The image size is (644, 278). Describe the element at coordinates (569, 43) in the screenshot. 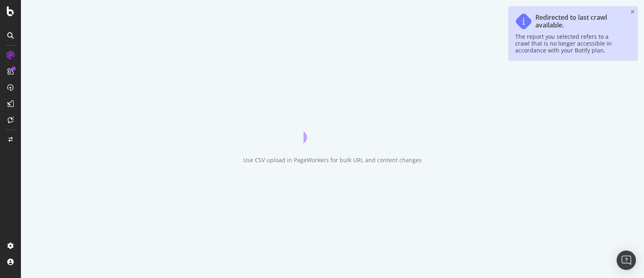

I see `div: The report you selected refers to a crawl that is no longer accessible in accordance with your Bo...` at that location.